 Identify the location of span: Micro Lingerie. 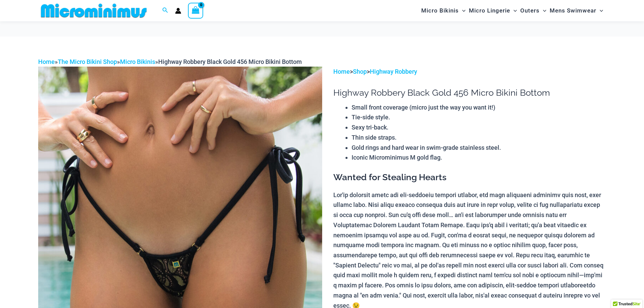
(489, 10).